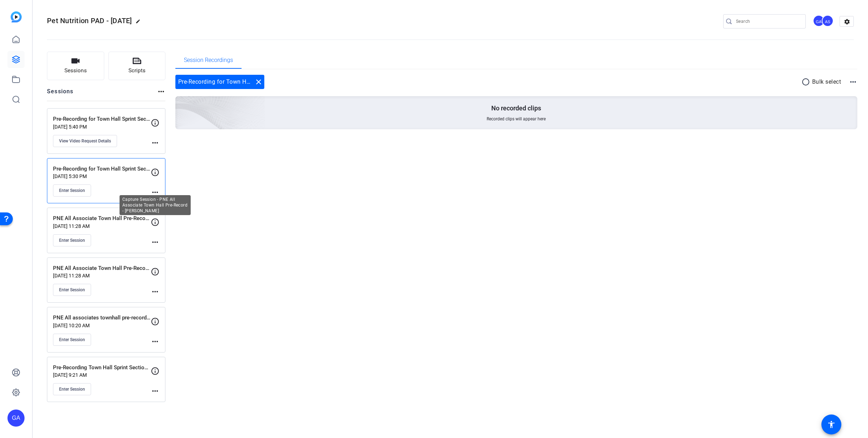  What do you see at coordinates (140, 23) in the screenshot?
I see `mat-icon: edit` at bounding box center [140, 23].